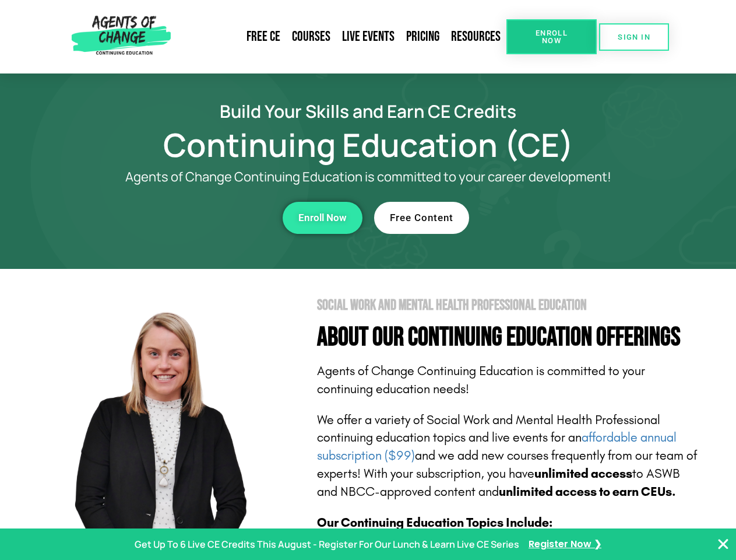 This screenshot has width=736, height=560. What do you see at coordinates (368, 144) in the screenshot?
I see `h1: Continuing Education (CE)` at bounding box center [368, 144].